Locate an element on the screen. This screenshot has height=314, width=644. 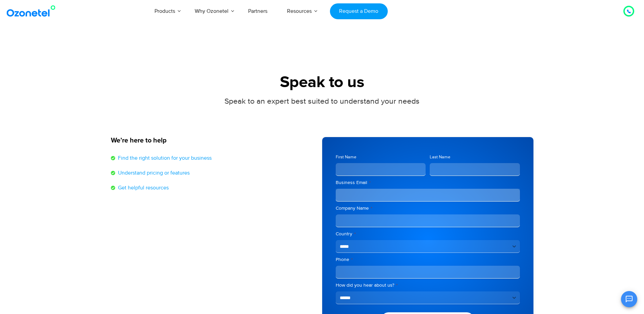
span: Speak to an expert best suited to understand your needs is located at coordinates (322, 102).